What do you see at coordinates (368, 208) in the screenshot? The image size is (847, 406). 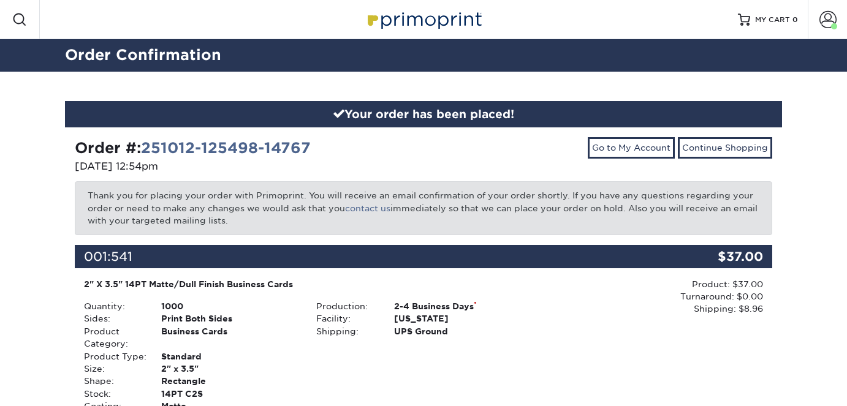 I see `a: contact us` at bounding box center [368, 208].